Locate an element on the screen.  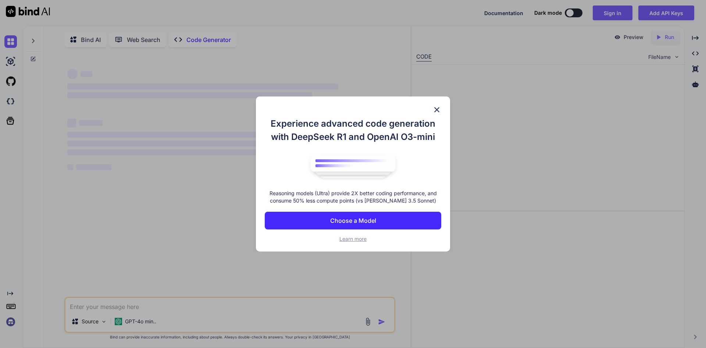
img: bind logo is located at coordinates (353, 167).